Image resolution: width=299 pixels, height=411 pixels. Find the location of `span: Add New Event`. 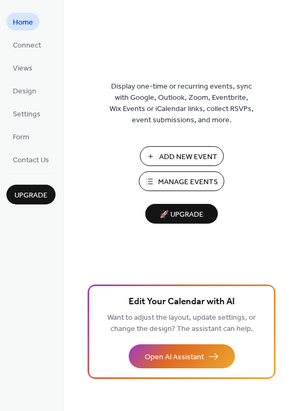

span: Add New Event is located at coordinates (188, 157).